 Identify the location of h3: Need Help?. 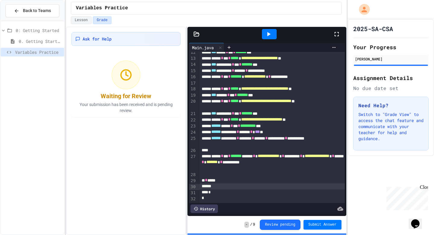
(391, 105).